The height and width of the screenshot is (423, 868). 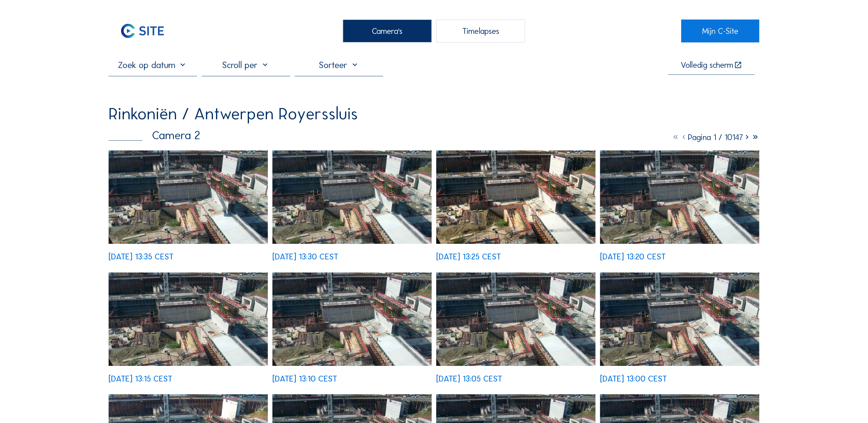 I want to click on img: image_52918494, so click(x=188, y=319).